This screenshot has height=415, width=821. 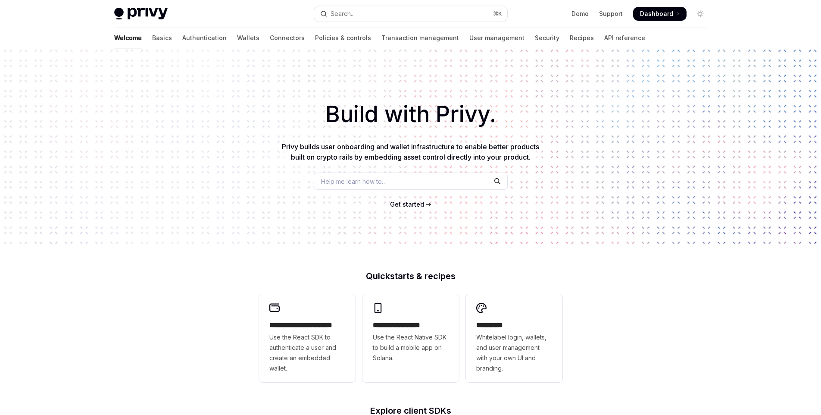 I want to click on span: Dashboard, so click(x=657, y=14).